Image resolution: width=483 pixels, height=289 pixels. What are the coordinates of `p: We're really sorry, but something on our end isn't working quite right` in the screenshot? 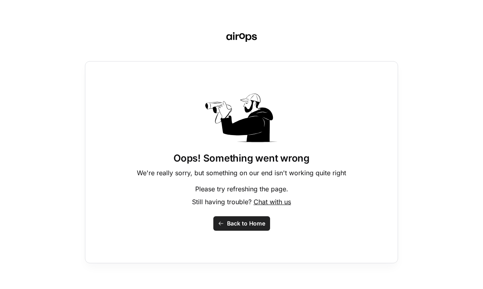 It's located at (241, 173).